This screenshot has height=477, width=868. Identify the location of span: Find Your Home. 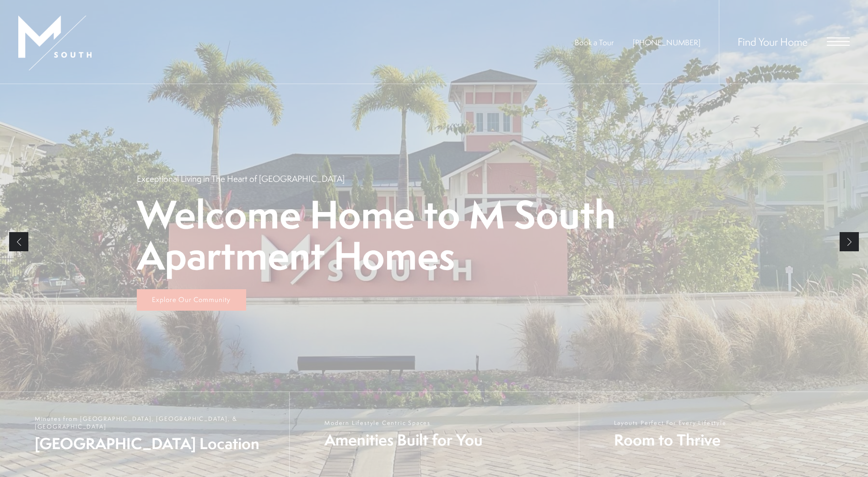
(772, 42).